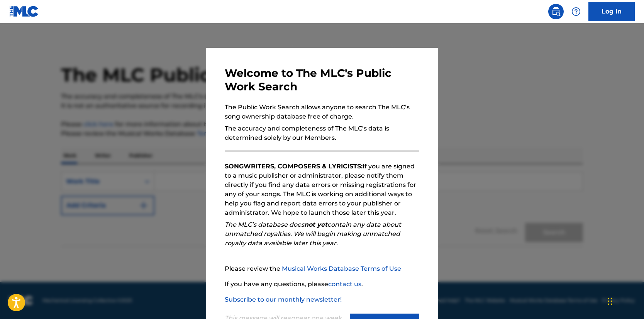 This screenshot has width=644, height=319. I want to click on img: MLC Logo, so click(24, 11).